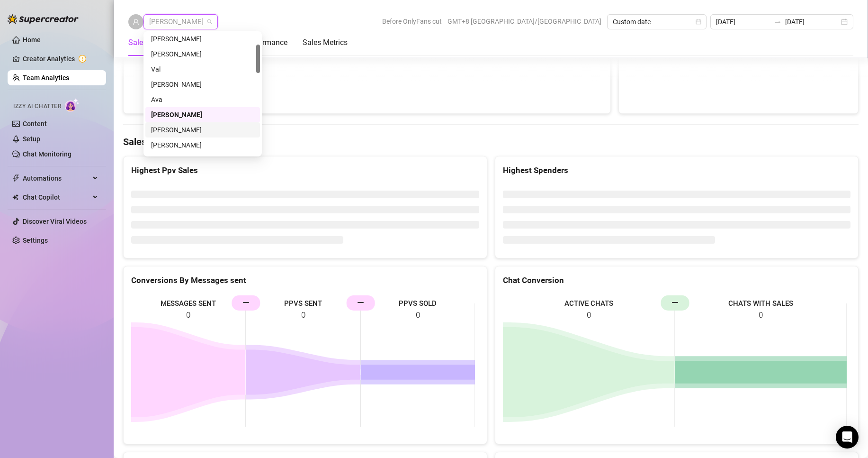  What do you see at coordinates (743, 22) in the screenshot?
I see `input: Start date` at bounding box center [743, 22].